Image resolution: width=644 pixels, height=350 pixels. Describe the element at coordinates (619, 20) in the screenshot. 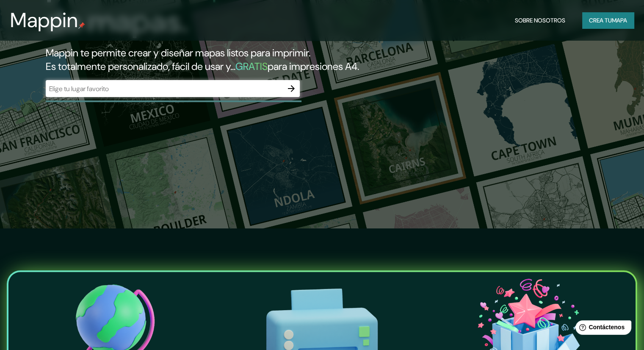

I see `font: mapa` at that location.